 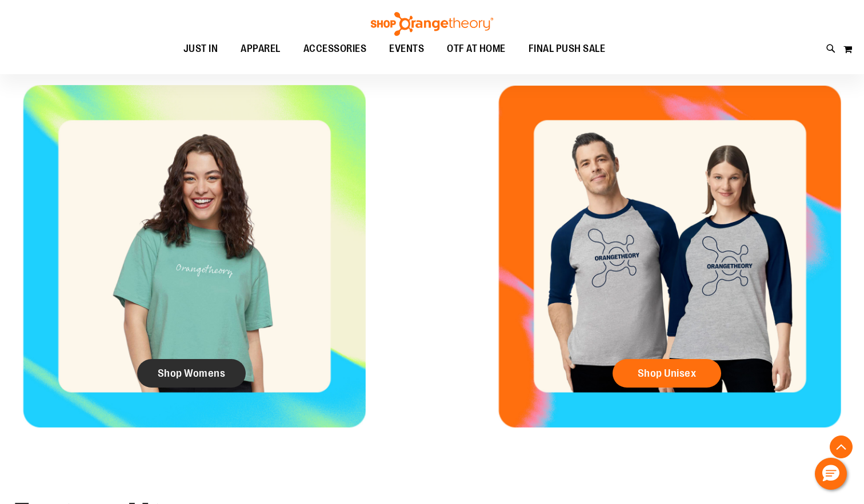 What do you see at coordinates (667, 373) in the screenshot?
I see `span: Shop Unisex` at bounding box center [667, 373].